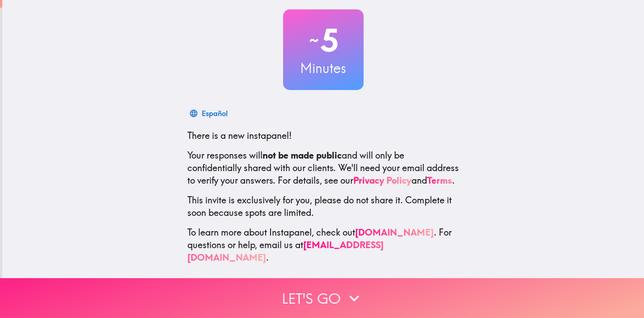 This screenshot has width=644, height=318. Describe the element at coordinates (323, 245) in the screenshot. I see `p: To learn more about Instapanel, check out . For questions or help, email us at .` at that location.